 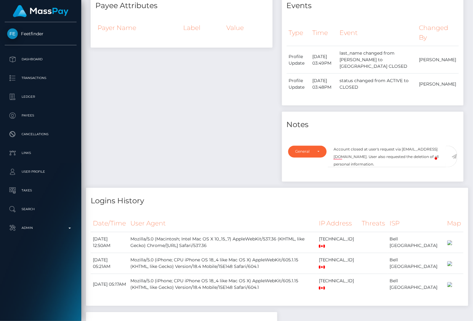 I want to click on th: IP Address, so click(x=338, y=224).